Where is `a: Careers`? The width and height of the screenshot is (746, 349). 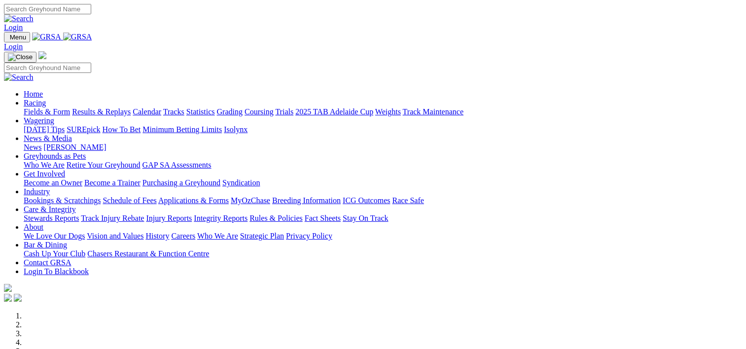
a: Careers is located at coordinates (183, 236).